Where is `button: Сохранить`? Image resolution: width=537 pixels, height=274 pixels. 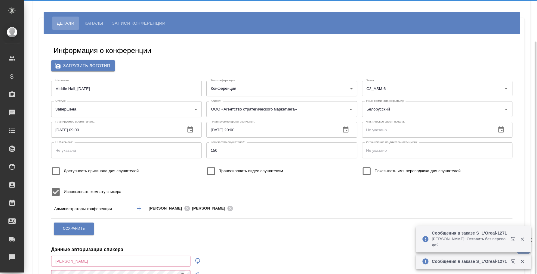
button: Сохранить is located at coordinates (74, 228).